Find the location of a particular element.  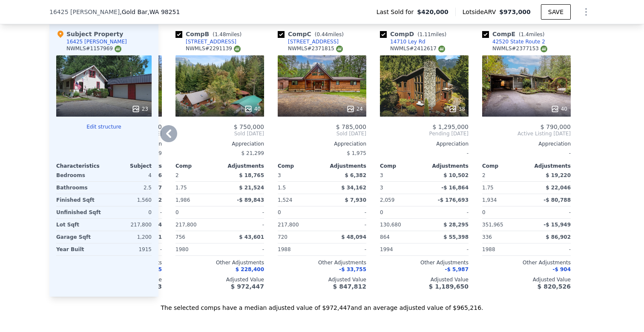

span: -$ 5,987 is located at coordinates (456, 270).